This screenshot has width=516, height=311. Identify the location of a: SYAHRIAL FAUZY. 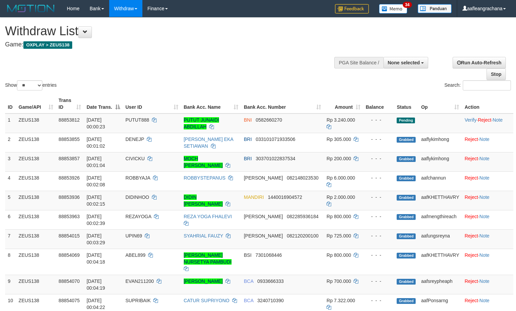
(204, 236).